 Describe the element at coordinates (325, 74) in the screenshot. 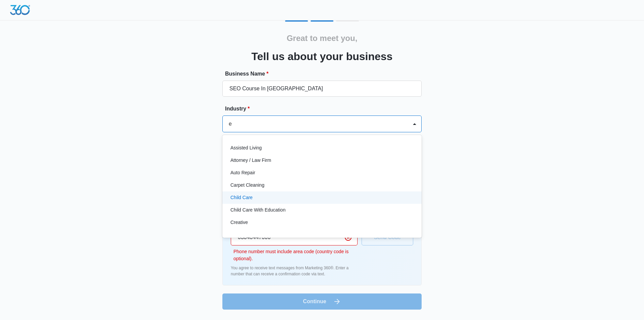

I see `label: Business Name` at that location.